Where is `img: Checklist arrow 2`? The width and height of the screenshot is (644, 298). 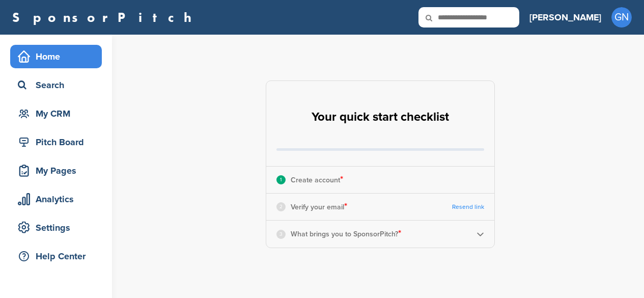
img: Checklist arrow 2 is located at coordinates (480, 234).